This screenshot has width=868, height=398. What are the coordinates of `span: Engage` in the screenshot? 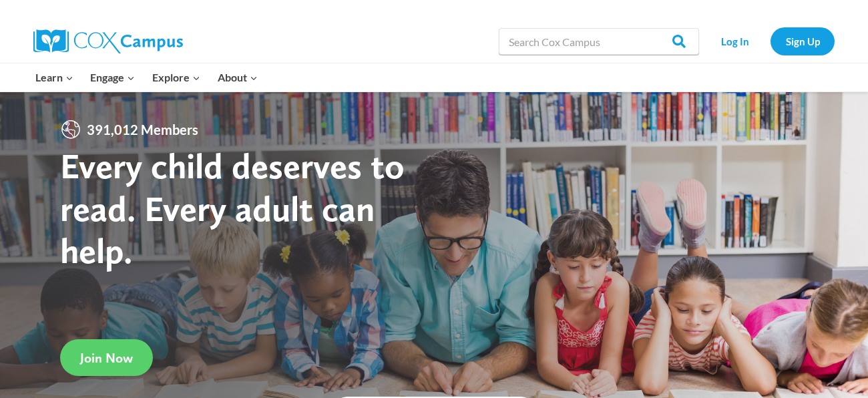 It's located at (112, 77).